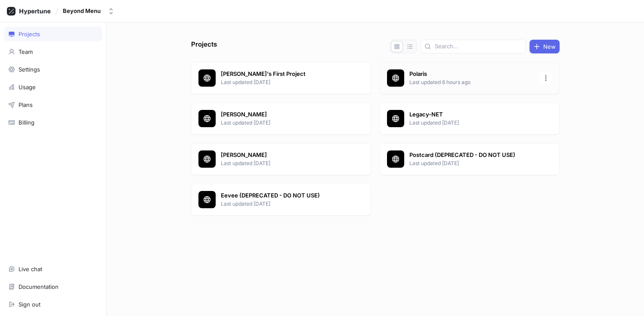 This screenshot has width=644, height=316. Describe the element at coordinates (53, 69) in the screenshot. I see `a: Settings` at that location.